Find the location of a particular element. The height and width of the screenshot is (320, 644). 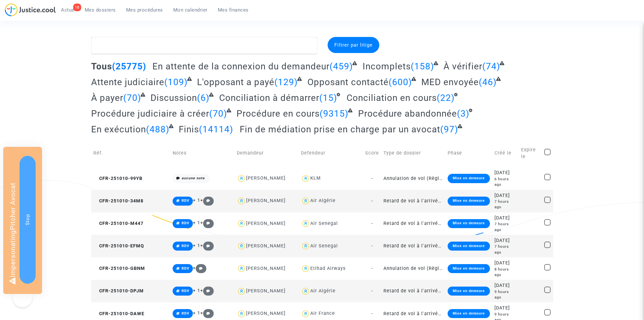

span: Incomplets is located at coordinates (387, 66).